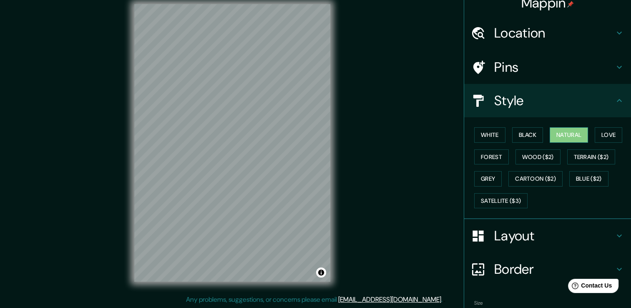 The width and height of the screenshot is (631, 308). What do you see at coordinates (527, 135) in the screenshot?
I see `button: Black` at bounding box center [527, 135].